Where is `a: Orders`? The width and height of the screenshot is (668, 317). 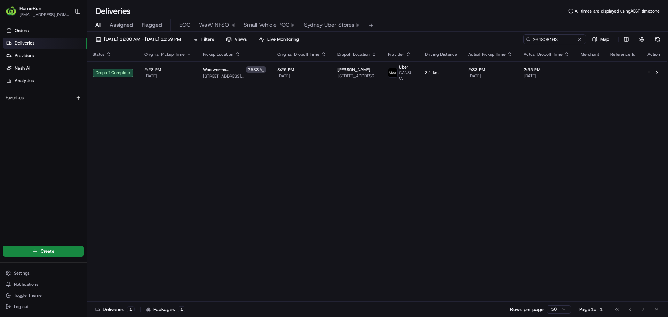
a: Orders is located at coordinates (45, 31).